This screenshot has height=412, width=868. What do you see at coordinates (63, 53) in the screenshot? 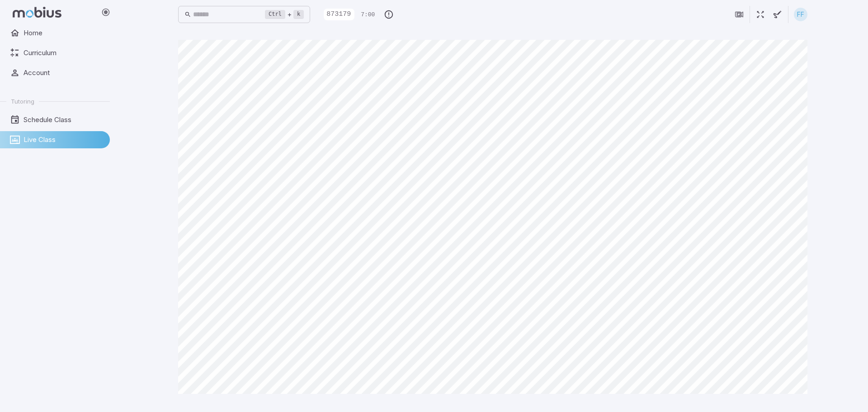
I see `span: Curriculum` at bounding box center [63, 53].